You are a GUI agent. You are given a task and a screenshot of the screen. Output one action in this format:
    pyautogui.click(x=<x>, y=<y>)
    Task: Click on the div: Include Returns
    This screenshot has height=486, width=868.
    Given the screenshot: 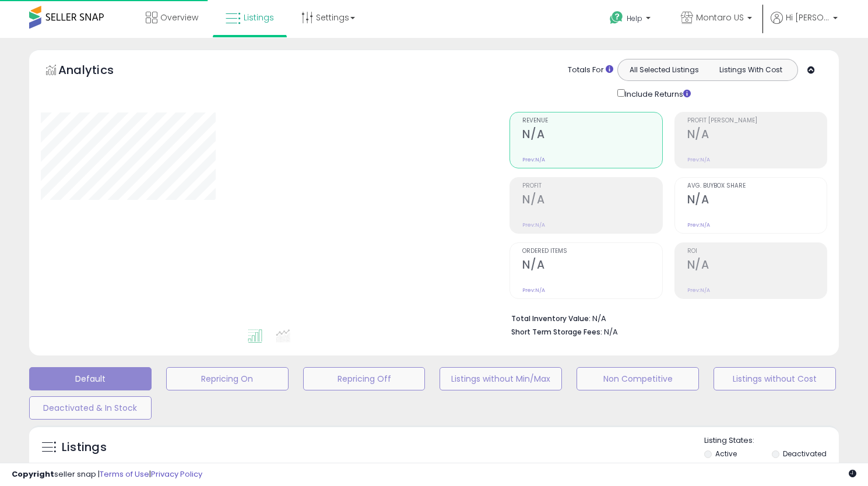 What is the action you would take?
    pyautogui.click(x=657, y=94)
    